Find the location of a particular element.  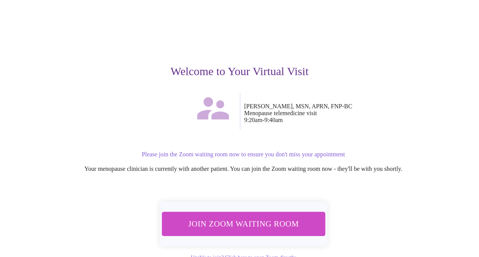

p: Your menopause clinician is currently with another patient. You can join the Zoom waiting room no... is located at coordinates (243, 169).